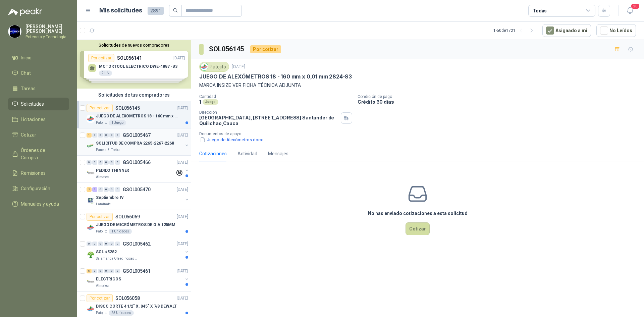  I want to click on button: Asignado a mi, so click(566, 30).